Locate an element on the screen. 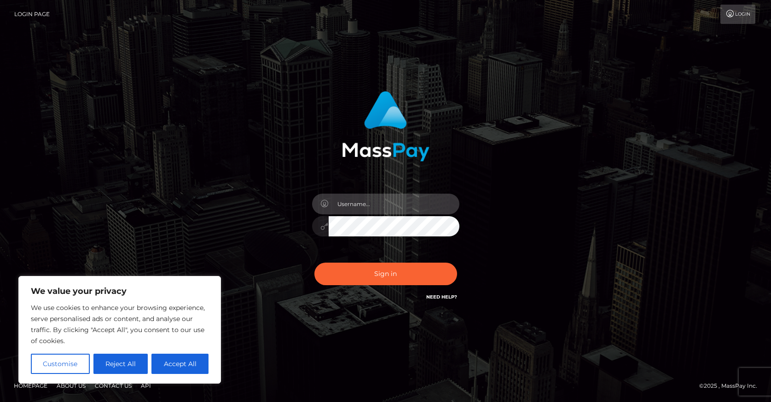 The width and height of the screenshot is (771, 402). a: Login is located at coordinates (738, 14).